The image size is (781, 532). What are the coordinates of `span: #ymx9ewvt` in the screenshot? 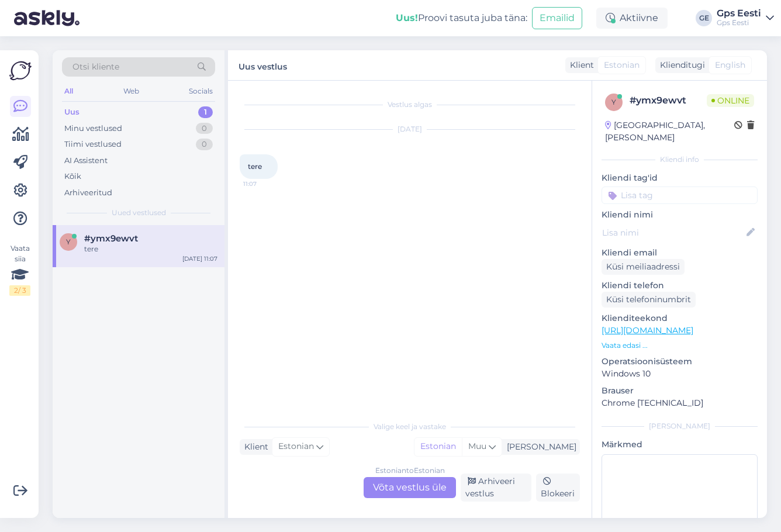 It's located at (111, 238).